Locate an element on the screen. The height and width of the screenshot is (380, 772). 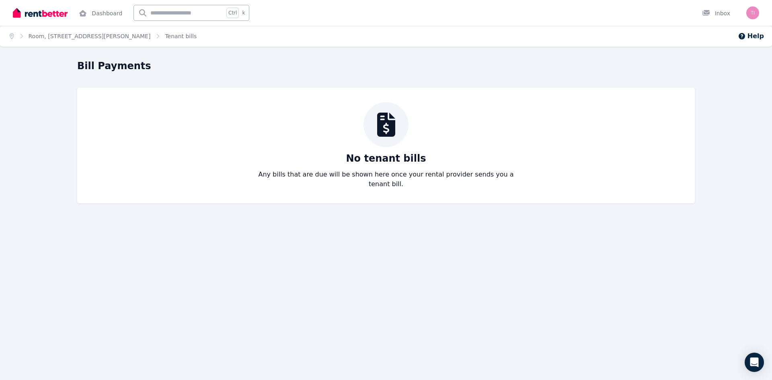
div: Inbox is located at coordinates (716, 13).